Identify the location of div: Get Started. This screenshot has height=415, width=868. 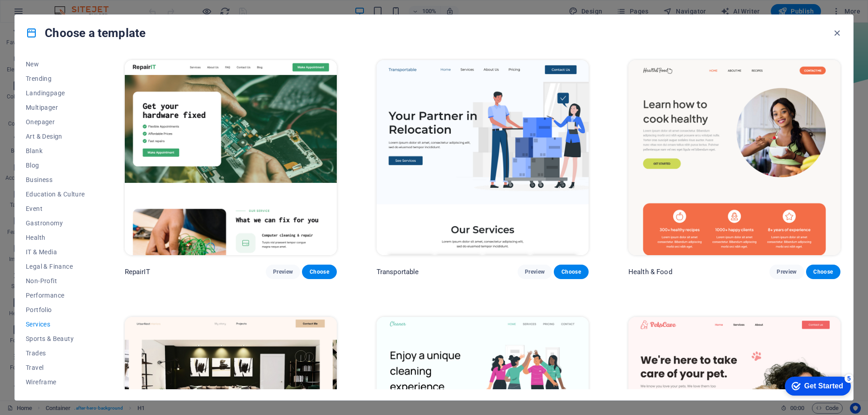
(46, 14).